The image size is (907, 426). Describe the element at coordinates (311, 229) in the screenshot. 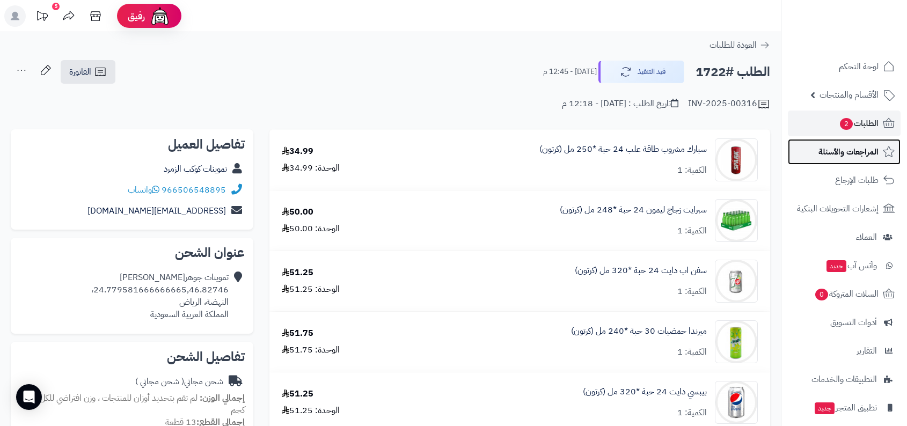

I see `div: الوحدة: 50.00` at that location.